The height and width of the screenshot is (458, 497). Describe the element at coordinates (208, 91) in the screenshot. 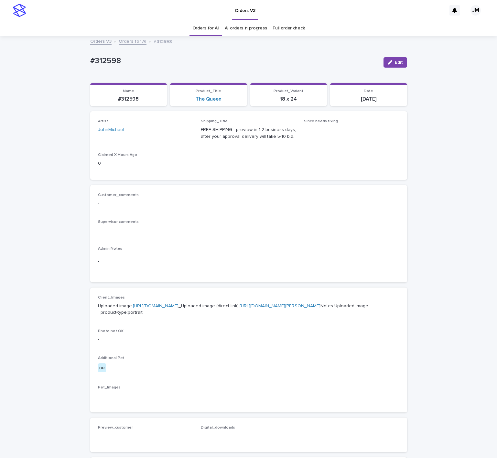

I see `span: Product_Title` at that location.